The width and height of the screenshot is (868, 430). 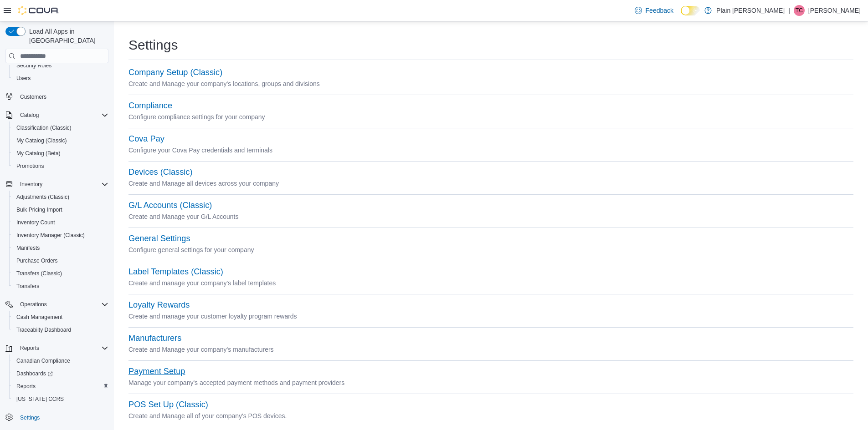 I want to click on span: Dashboards, so click(x=61, y=374).